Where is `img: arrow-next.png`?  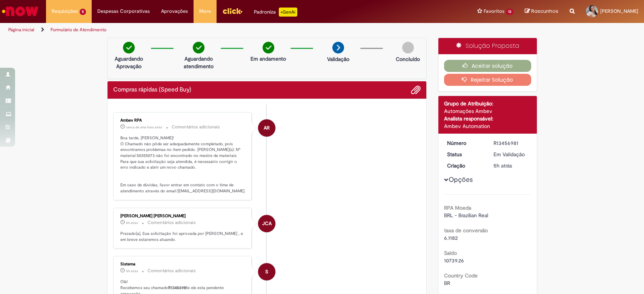 img: arrow-next.png is located at coordinates (338, 47).